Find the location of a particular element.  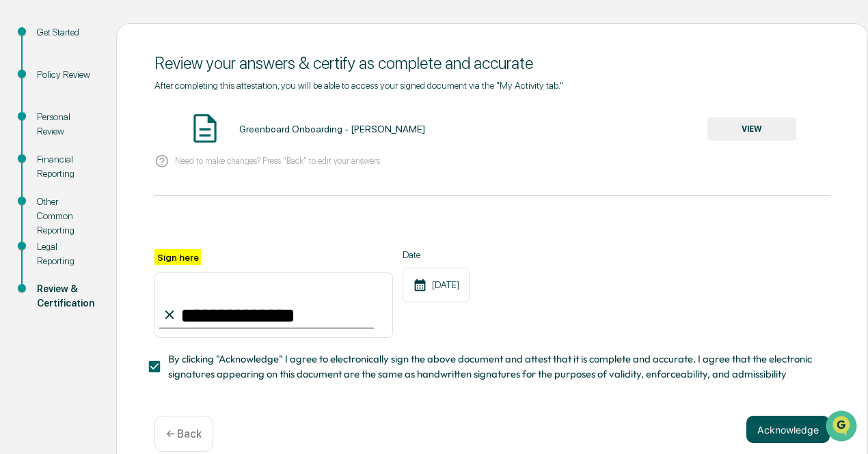

div: Review & Certification is located at coordinates (65, 296).